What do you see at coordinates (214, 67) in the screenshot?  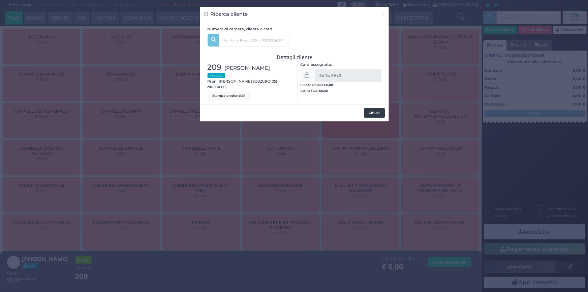 I see `span: 209` at bounding box center [214, 67].